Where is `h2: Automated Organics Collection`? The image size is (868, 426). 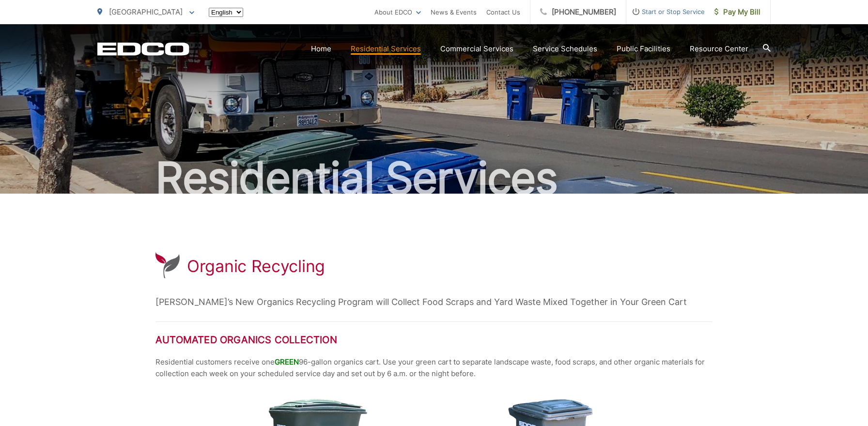 h2: Automated Organics Collection is located at coordinates (434, 340).